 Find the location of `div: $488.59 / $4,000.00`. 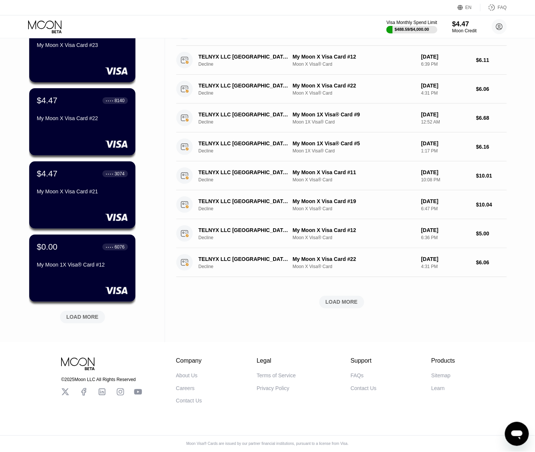

div: $488.59 / $4,000.00 is located at coordinates (412, 29).